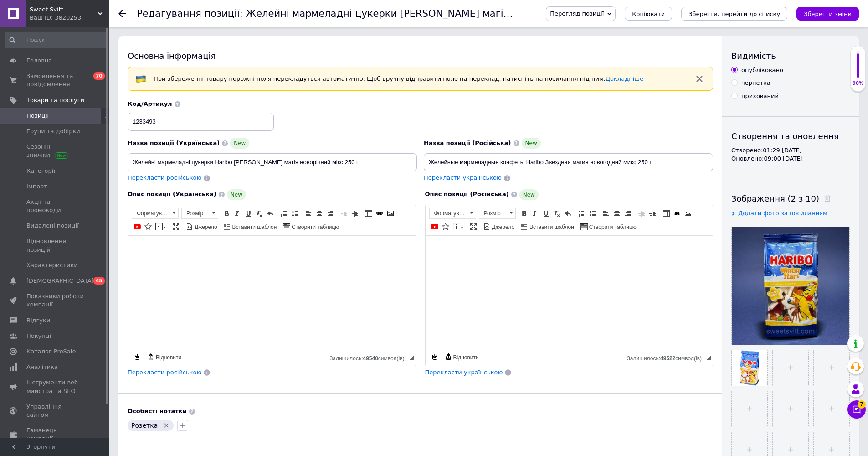  Describe the element at coordinates (55, 80) in the screenshot. I see `span: Замовлення та повідомлення` at that location.